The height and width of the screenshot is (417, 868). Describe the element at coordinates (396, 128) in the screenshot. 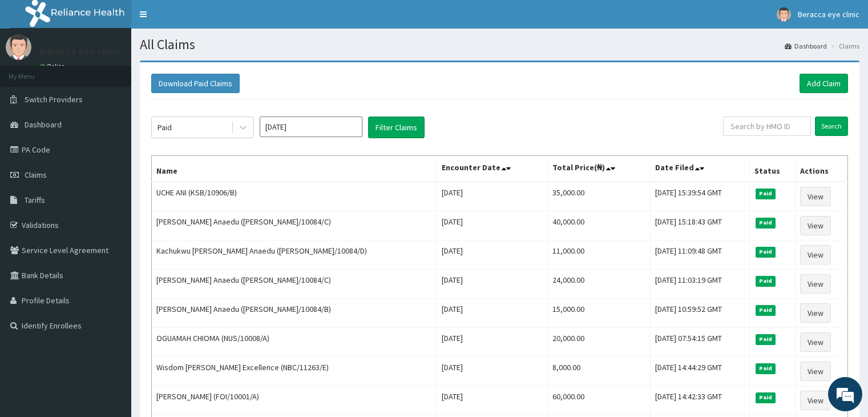

I see `button: Filter Claims` at that location.